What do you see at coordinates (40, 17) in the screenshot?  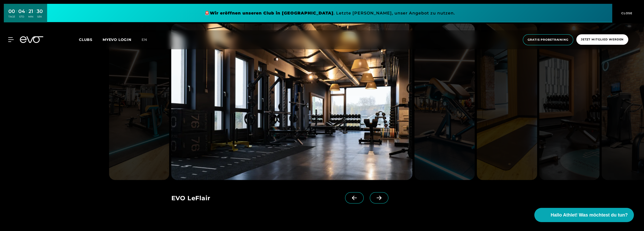 I see `div: SEK` at bounding box center [40, 17].